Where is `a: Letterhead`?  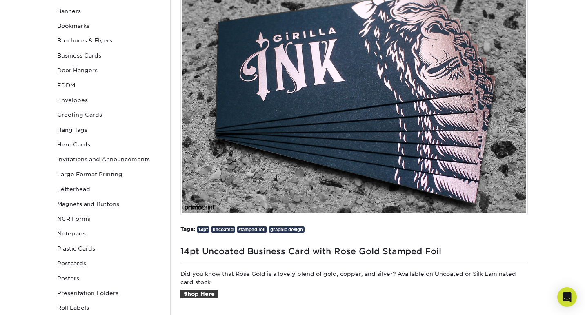 a: Letterhead is located at coordinates (109, 189).